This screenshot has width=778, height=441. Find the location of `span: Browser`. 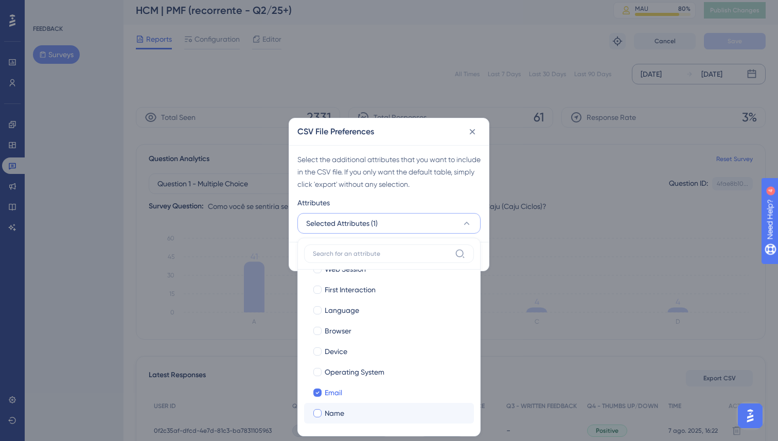

span: Browser is located at coordinates (338, 331).